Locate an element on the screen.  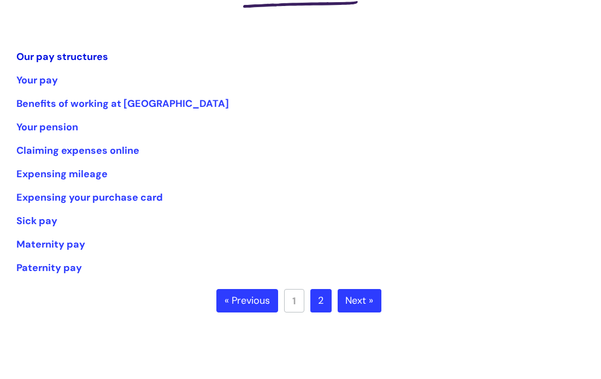
a: Your pay is located at coordinates (37, 80).